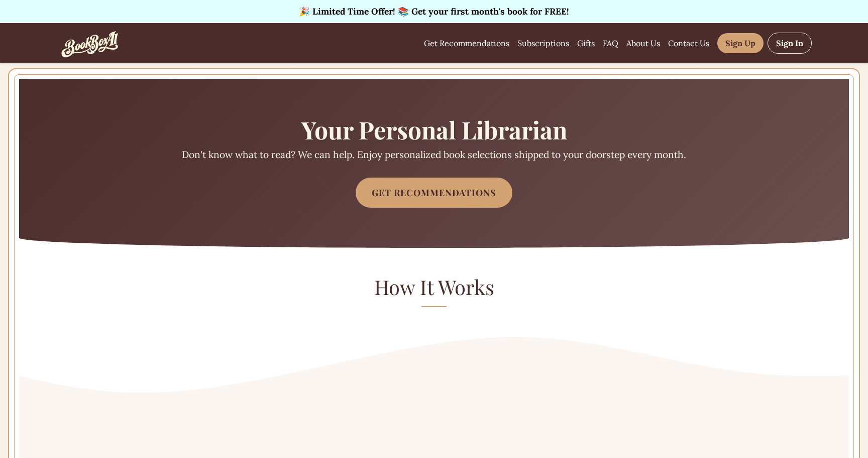 Image resolution: width=868 pixels, height=458 pixels. I want to click on a: FAQ, so click(610, 43).